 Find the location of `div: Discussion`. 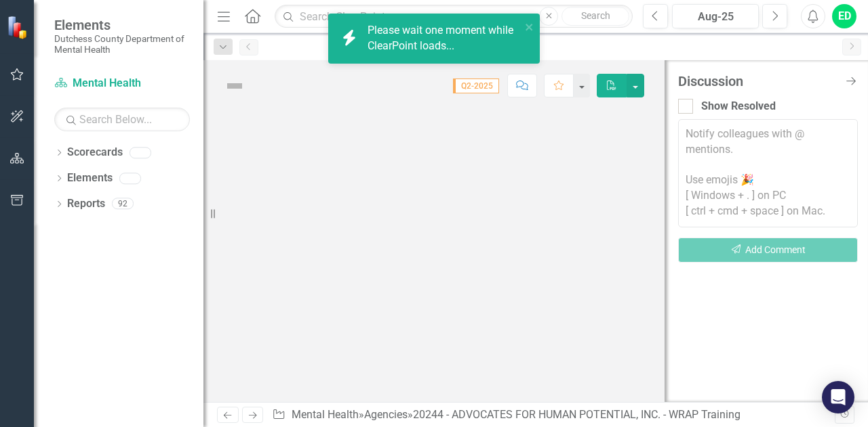

div: Discussion is located at coordinates (757, 81).